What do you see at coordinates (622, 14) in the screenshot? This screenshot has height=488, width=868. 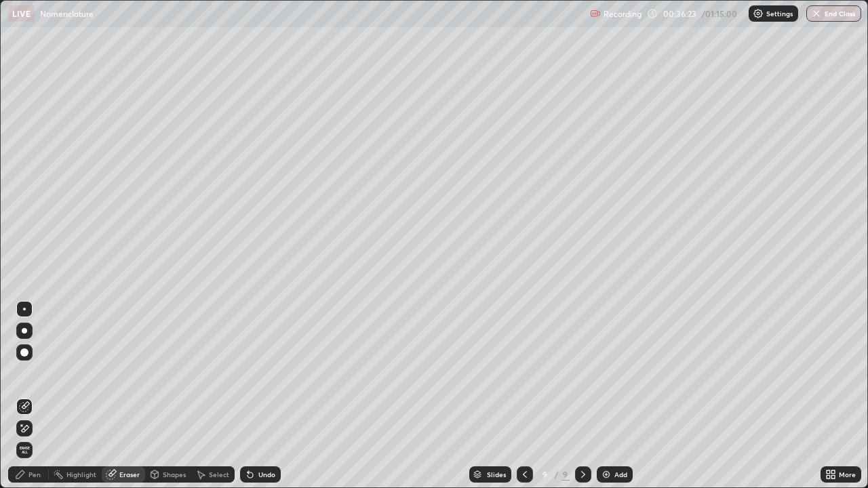 I see `p: Recording` at bounding box center [622, 14].